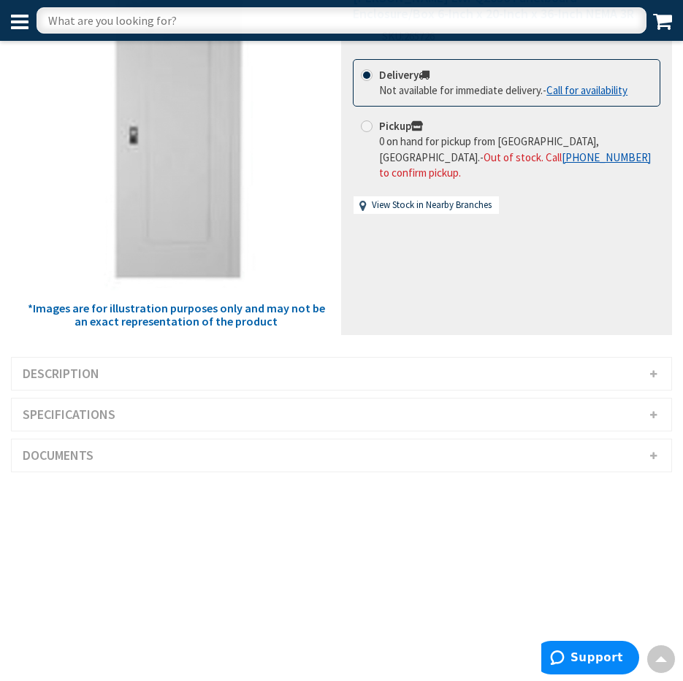  What do you see at coordinates (56, 17) in the screenshot?
I see `span: Support` at bounding box center [56, 17].